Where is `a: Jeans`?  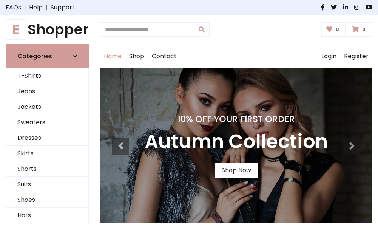
a: Jeans is located at coordinates (47, 91).